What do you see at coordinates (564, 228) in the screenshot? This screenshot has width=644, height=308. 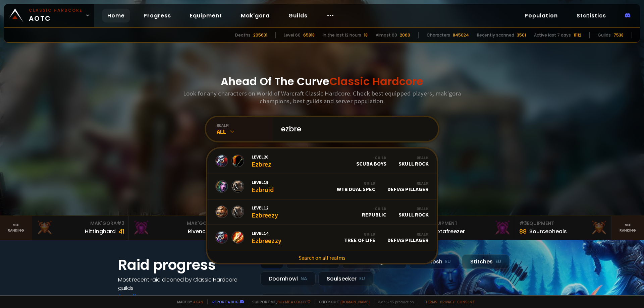 I see `a: #3Equipment88Sourceoheals` at bounding box center [564, 228].